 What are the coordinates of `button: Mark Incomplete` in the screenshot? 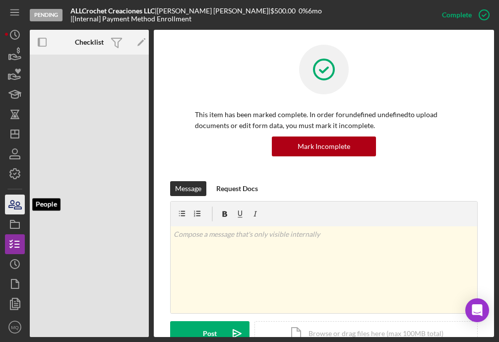 It's located at (324, 146).